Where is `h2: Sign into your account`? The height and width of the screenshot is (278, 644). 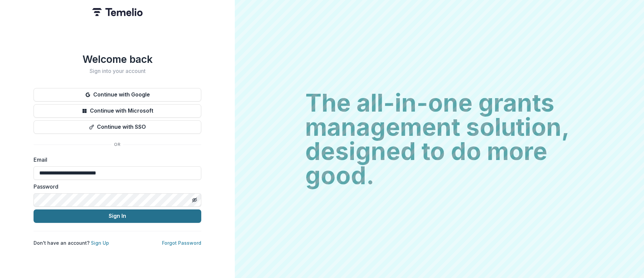 h2: Sign into your account is located at coordinates (117, 71).